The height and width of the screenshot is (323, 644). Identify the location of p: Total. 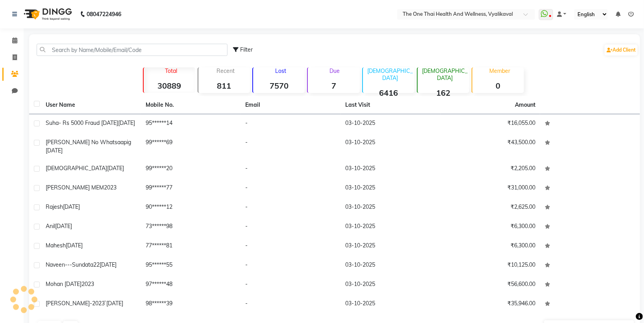
(171, 71).